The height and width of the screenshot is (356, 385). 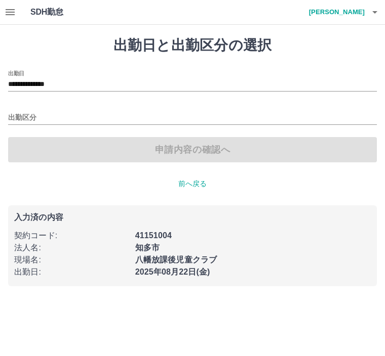 I want to click on p: 法人名 :, so click(x=71, y=248).